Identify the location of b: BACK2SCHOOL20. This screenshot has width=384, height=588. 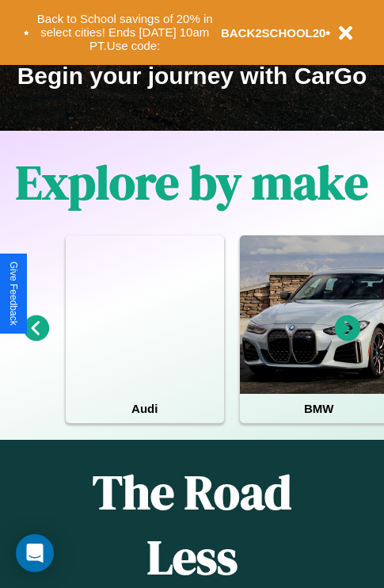
(273, 33).